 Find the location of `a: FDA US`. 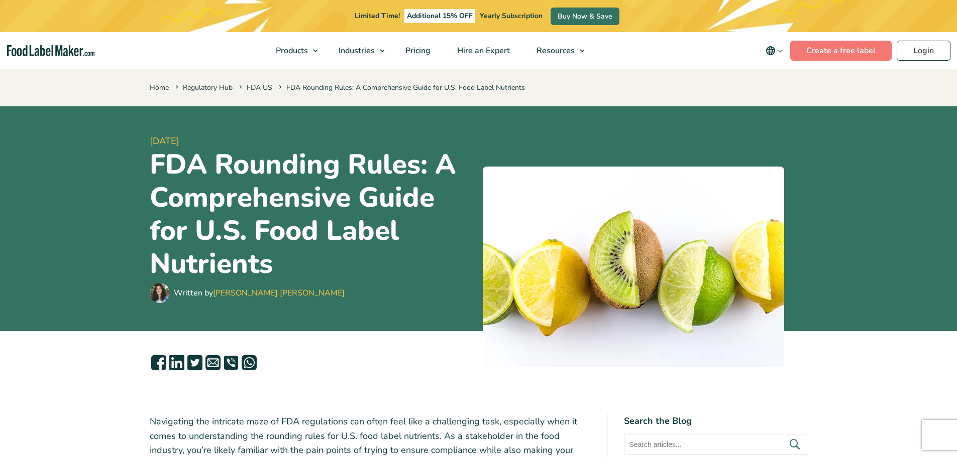

a: FDA US is located at coordinates (259, 87).